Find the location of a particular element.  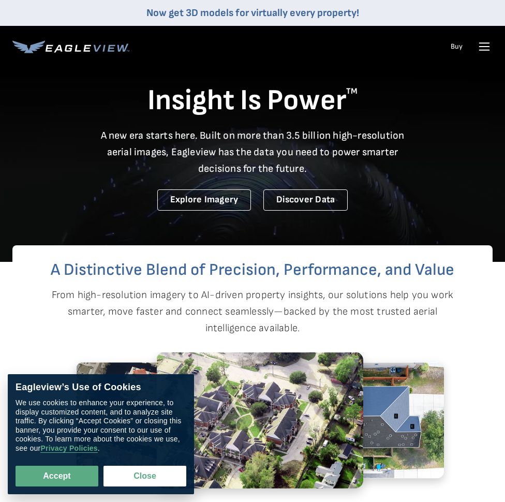

button: Accept is located at coordinates (57, 476).